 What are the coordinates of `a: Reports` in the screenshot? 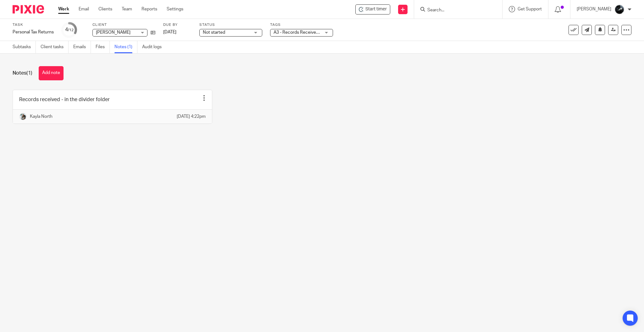 It's located at (149, 9).